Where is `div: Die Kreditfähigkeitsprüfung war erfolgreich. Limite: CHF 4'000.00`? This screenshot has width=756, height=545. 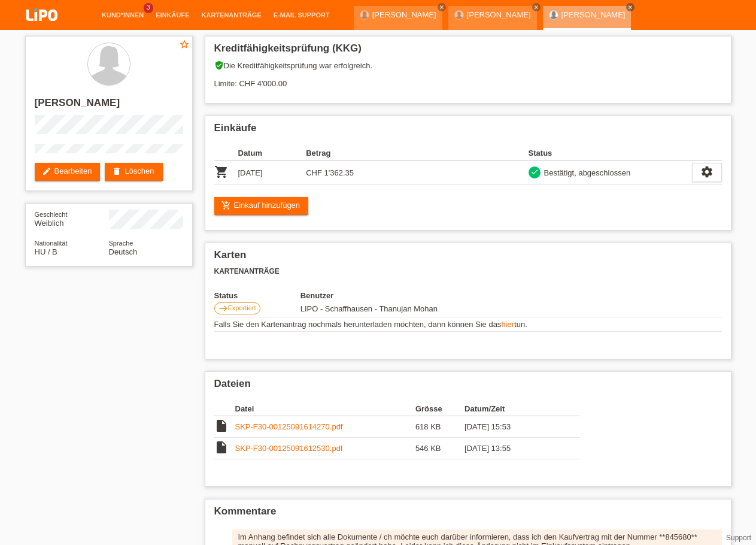
div: Die Kreditfähigkeitsprüfung war erfolgreich. Limite: CHF 4'000.00 is located at coordinates (468, 79).